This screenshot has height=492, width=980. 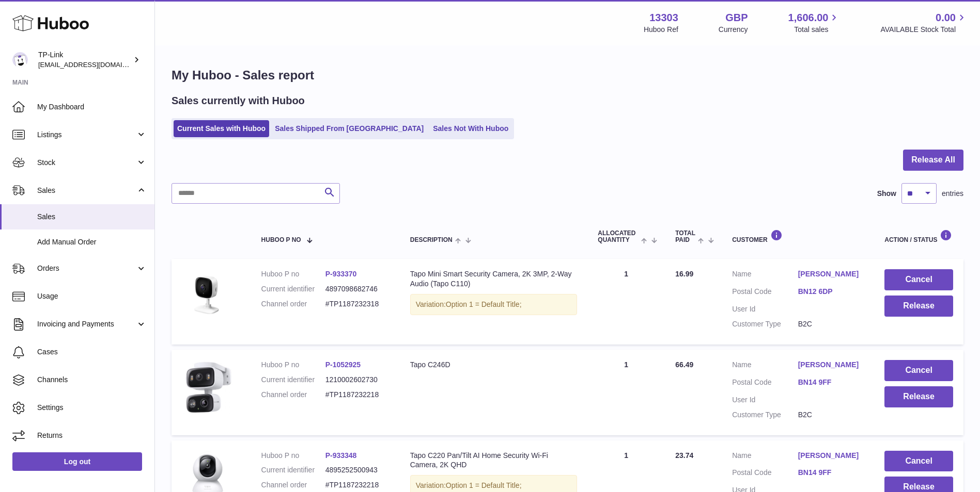 What do you see at coordinates (923, 30) in the screenshot?
I see `span: AVAILABLE Stock Total` at bounding box center [923, 30].